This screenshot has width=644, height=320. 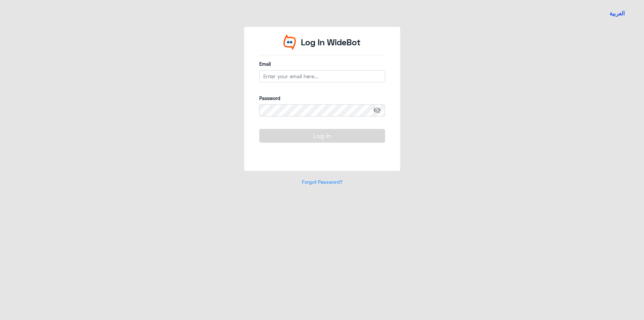 I want to click on span: visibility_off, so click(x=379, y=110).